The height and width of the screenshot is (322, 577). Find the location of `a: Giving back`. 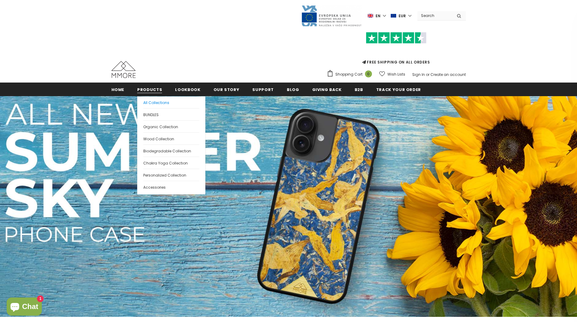

a: Giving back is located at coordinates (327, 89).